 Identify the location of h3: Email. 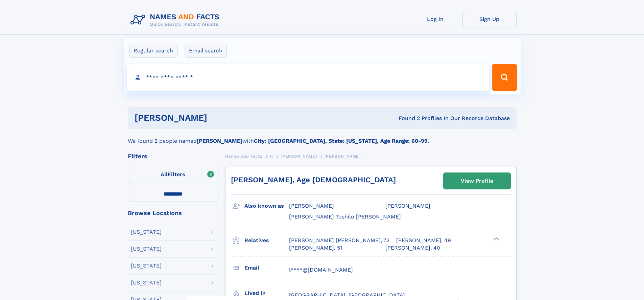
(267, 268).